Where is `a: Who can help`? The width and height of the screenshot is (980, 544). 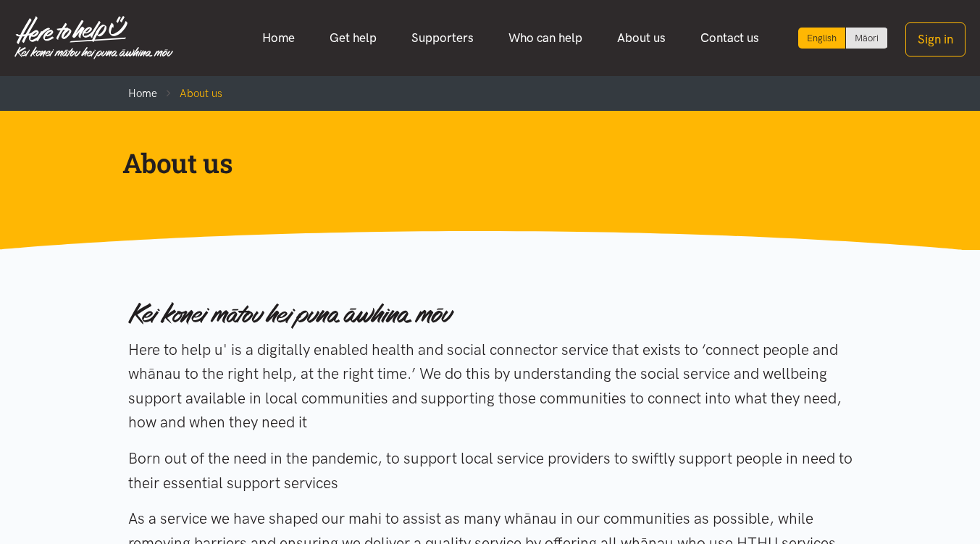
a: Who can help is located at coordinates (545, 38).